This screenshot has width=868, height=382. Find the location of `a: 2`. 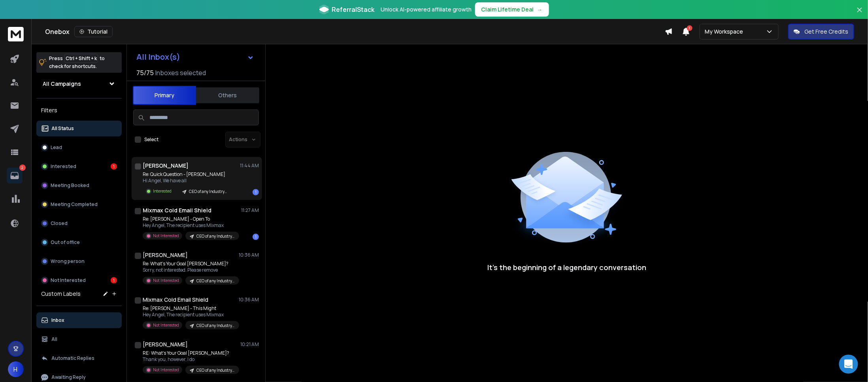

a: 2 is located at coordinates (15, 176).